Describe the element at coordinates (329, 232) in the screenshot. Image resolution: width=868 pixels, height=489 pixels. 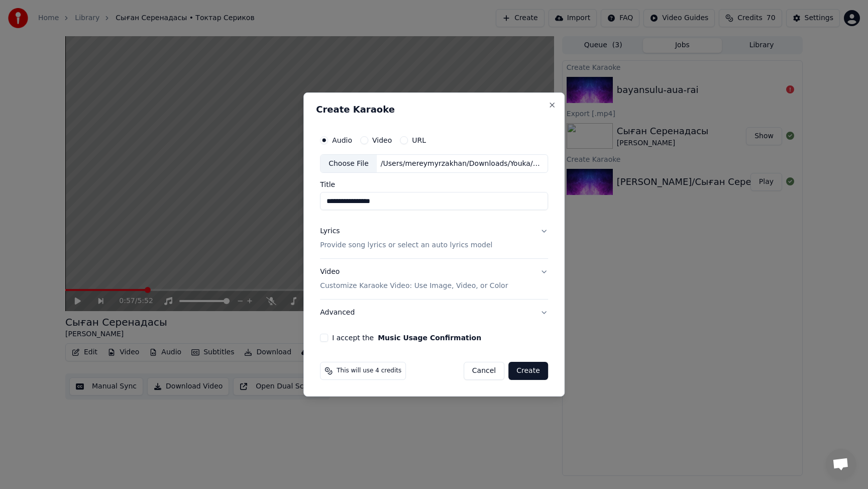
I see `div: Lyrics` at that location.